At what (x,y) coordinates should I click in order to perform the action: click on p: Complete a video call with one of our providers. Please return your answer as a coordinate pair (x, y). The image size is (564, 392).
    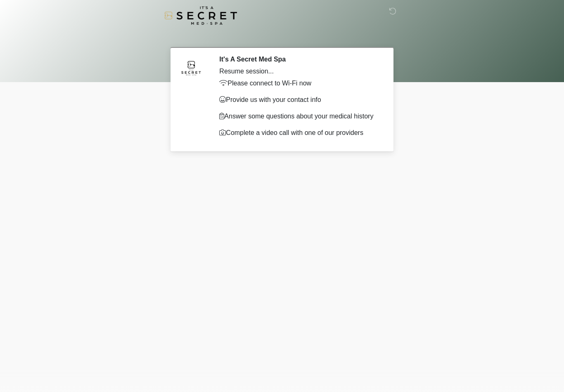
    Looking at the image, I should click on (299, 133).